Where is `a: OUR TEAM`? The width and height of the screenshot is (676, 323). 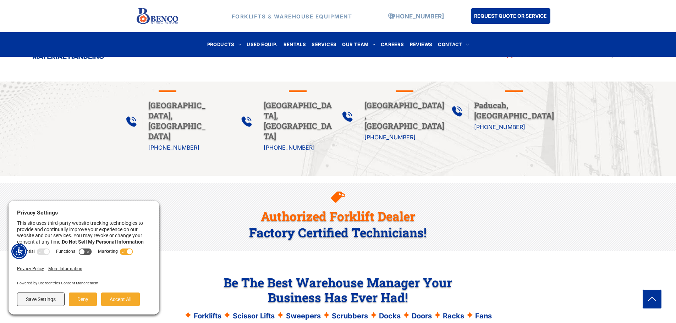
a: OUR TEAM is located at coordinates (359, 44).